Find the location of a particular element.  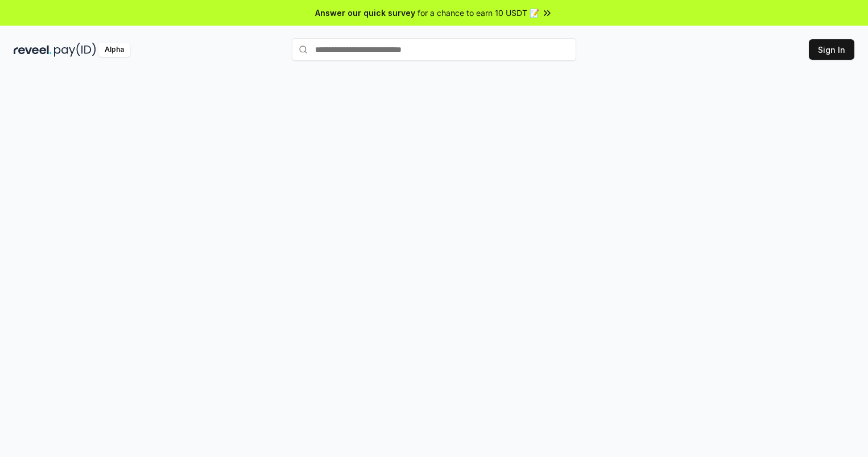

img: reveel_dark is located at coordinates (33, 49).